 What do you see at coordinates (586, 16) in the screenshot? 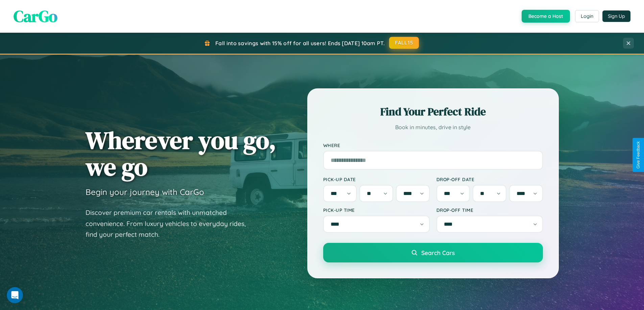
I see `button: Login` at bounding box center [586, 16].